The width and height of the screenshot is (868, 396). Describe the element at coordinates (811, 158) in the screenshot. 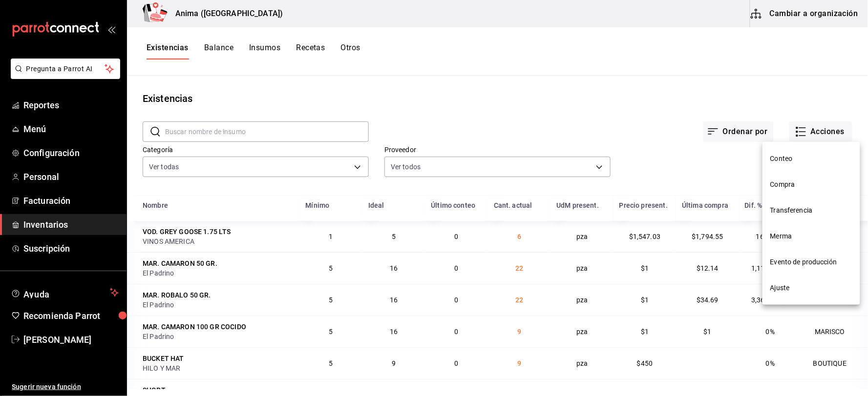

I see `span: Conteo` at that location.